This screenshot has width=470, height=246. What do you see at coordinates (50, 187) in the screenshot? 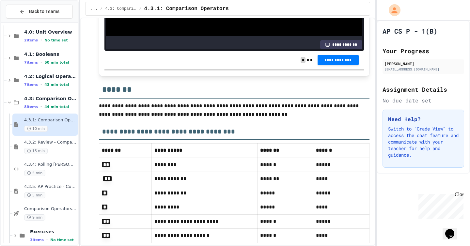
I see `span: 4.3.5: AP Practice - Comparison Operators` at bounding box center [50, 187].